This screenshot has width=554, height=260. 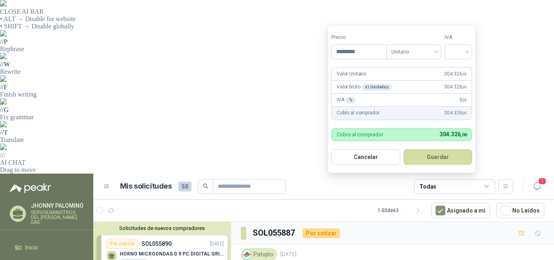 I want to click on a: Inicio, so click(x=47, y=247).